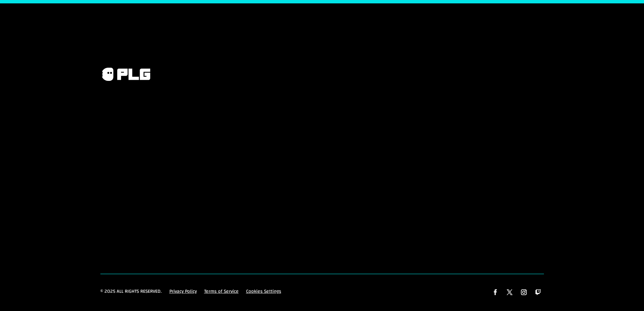  Describe the element at coordinates (524, 292) in the screenshot. I see `a: Follow on Instagram` at that location.